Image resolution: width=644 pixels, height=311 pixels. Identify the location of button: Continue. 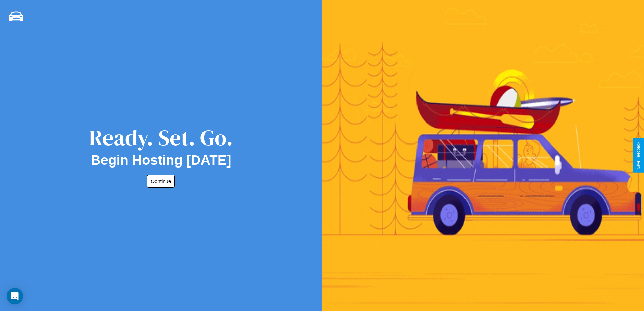
(161, 181).